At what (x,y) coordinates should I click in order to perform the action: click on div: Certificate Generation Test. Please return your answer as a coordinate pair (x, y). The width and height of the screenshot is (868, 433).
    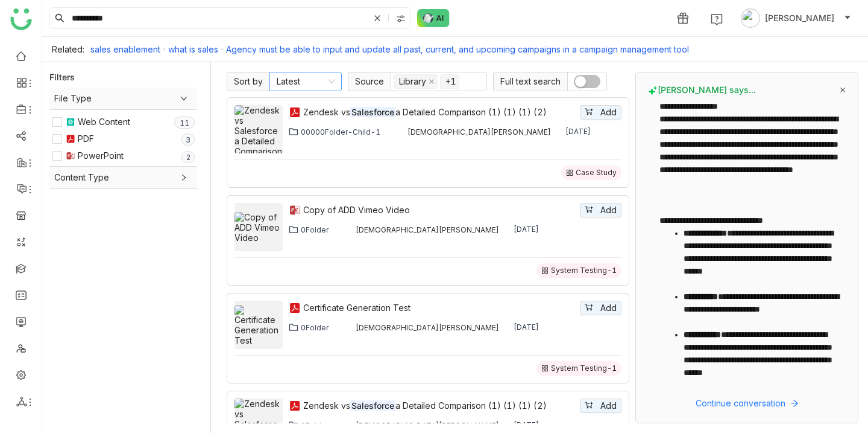
    Looking at the image, I should click on (440, 308).